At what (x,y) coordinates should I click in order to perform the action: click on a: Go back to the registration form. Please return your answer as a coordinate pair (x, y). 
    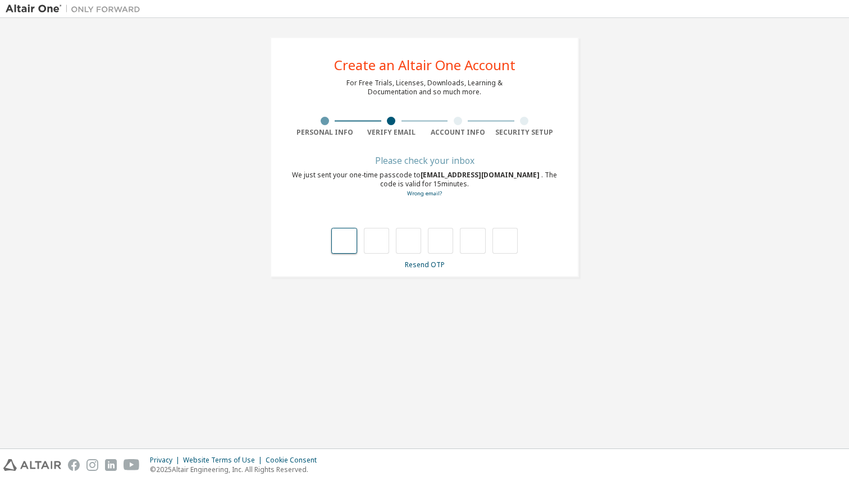
    Looking at the image, I should click on (425, 193).